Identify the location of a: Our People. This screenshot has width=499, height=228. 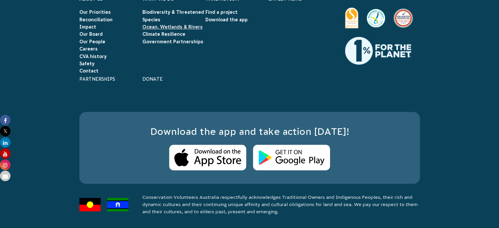
(92, 42).